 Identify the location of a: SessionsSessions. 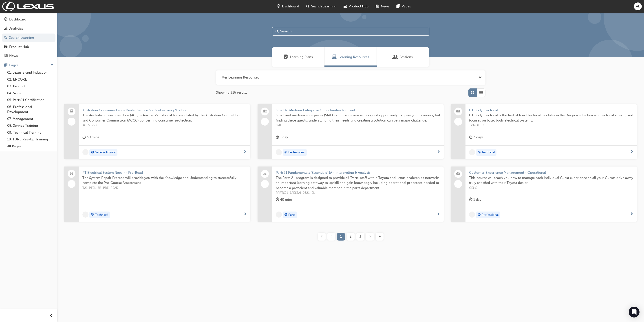
(403, 57).